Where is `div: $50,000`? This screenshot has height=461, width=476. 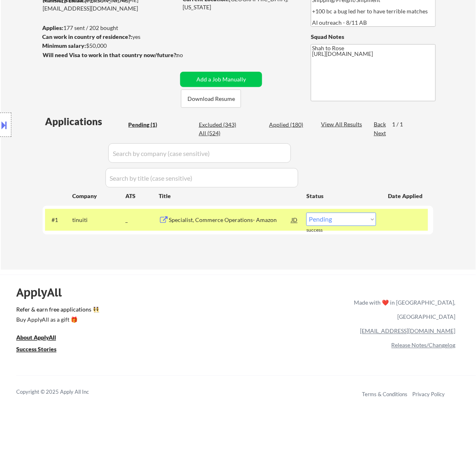
div: $50,000 is located at coordinates (109, 46).